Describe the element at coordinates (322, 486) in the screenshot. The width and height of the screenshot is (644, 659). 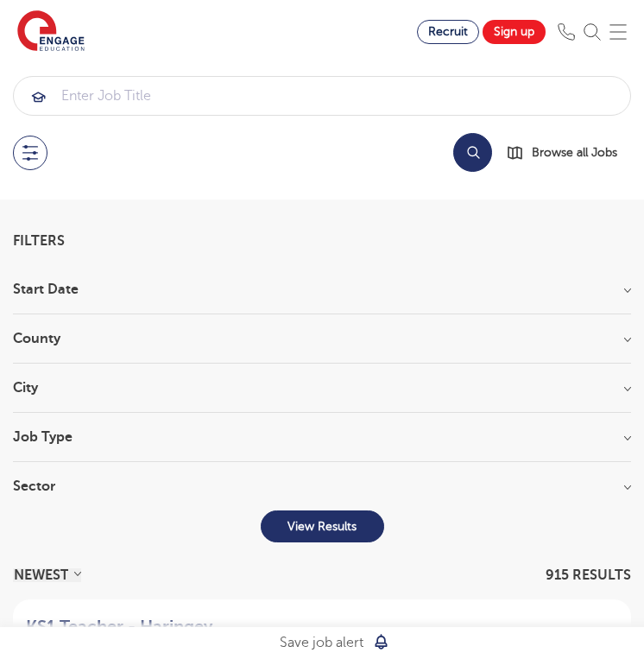
I see `h3: Sector` at that location.